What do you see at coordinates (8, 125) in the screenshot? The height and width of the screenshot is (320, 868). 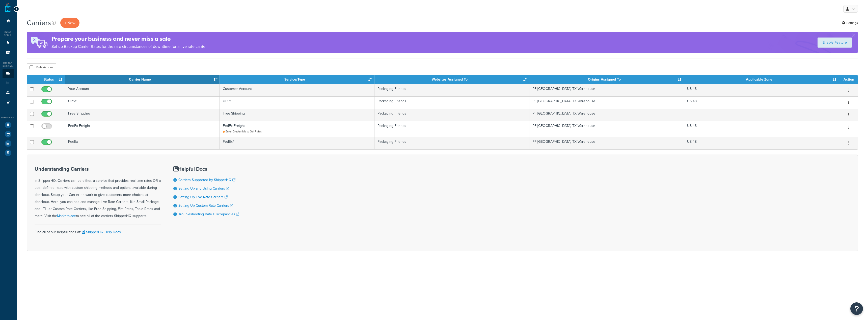 I see `li: Test Your Rates` at bounding box center [8, 125].